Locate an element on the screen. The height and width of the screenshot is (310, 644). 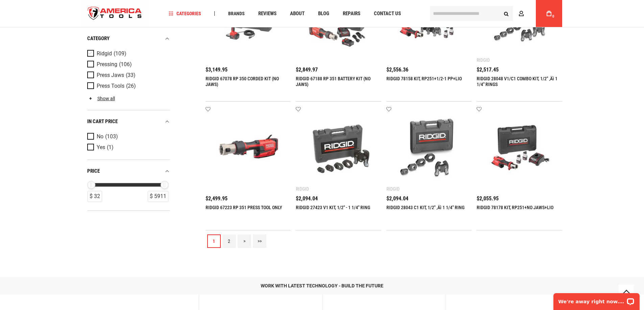
span: (33) is located at coordinates (130, 75).